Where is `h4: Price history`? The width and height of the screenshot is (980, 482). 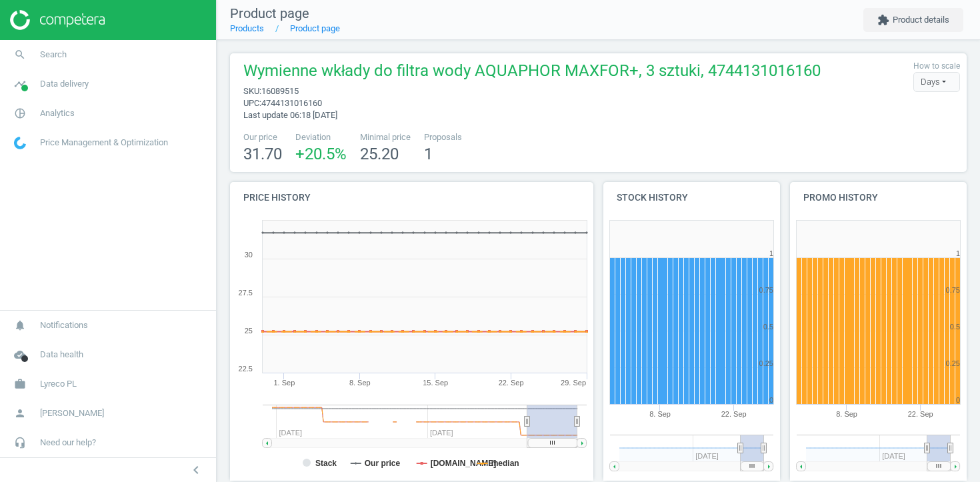
h4: Price history is located at coordinates (411, 198).